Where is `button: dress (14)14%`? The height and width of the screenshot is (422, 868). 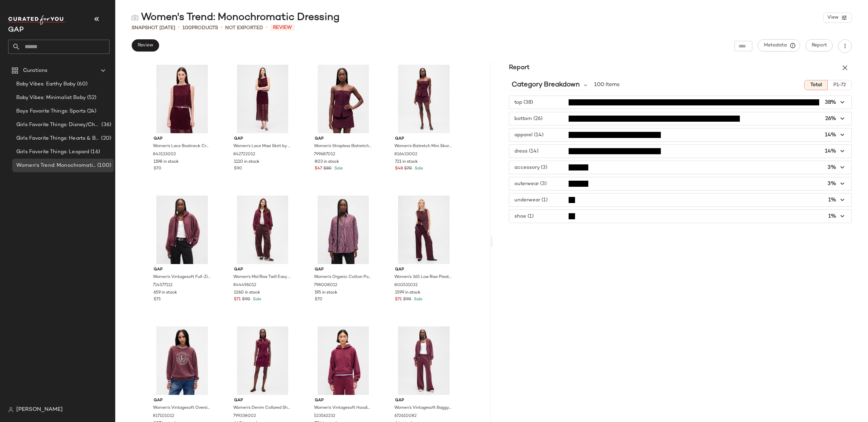 button: dress (14)14% is located at coordinates (680, 151).